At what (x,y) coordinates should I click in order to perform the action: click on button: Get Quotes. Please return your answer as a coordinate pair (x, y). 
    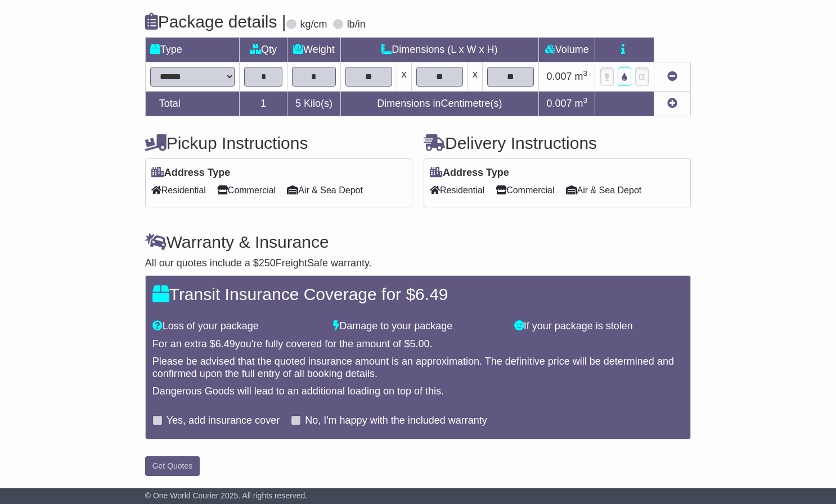
    Looking at the image, I should click on (172, 466).